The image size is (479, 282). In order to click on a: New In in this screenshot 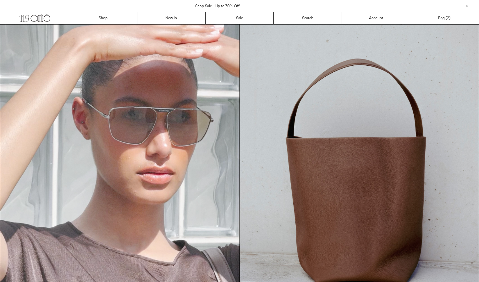, I will do `click(171, 18)`.